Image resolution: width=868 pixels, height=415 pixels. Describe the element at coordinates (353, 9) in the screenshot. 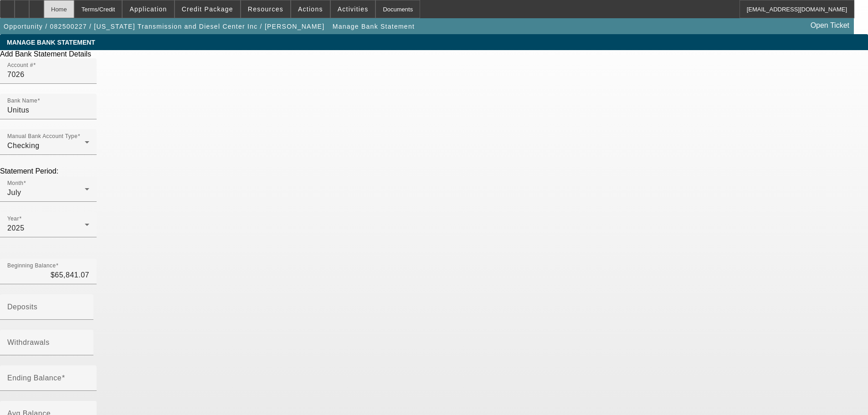

I see `span: Activities` at that location.